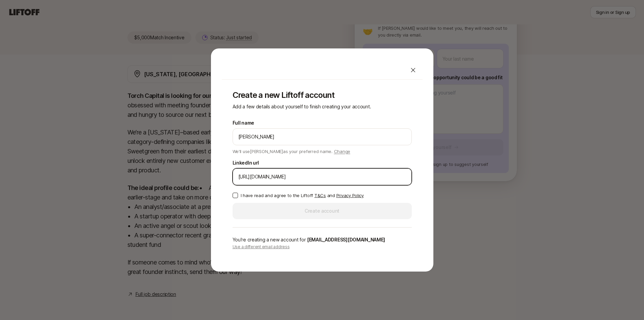 This screenshot has height=320, width=644. Describe the element at coordinates (322, 137) in the screenshot. I see `input: e.g. Melanie Perkins` at that location.